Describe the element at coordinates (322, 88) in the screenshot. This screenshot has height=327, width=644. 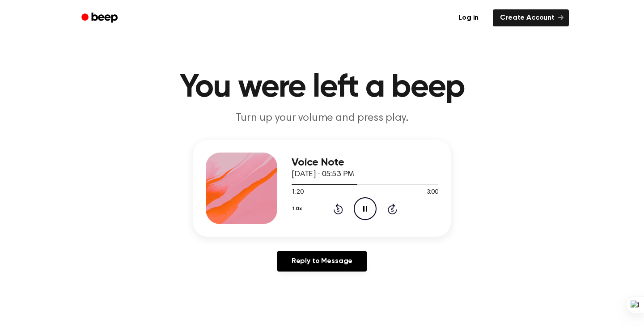
I see `h1: You were left a beep` at that location.